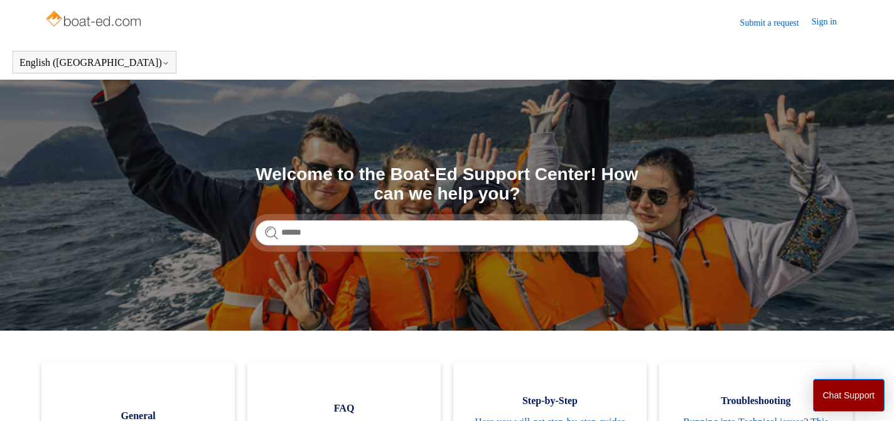  What do you see at coordinates (447, 185) in the screenshot?
I see `h1: Welcome to the Boat-Ed Support Center! How can we help you?` at bounding box center [447, 185].